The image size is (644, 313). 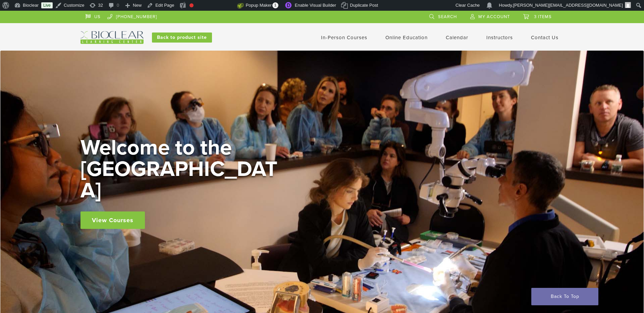 What do you see at coordinates (565, 297) in the screenshot?
I see `a: Back To Top` at bounding box center [565, 297].